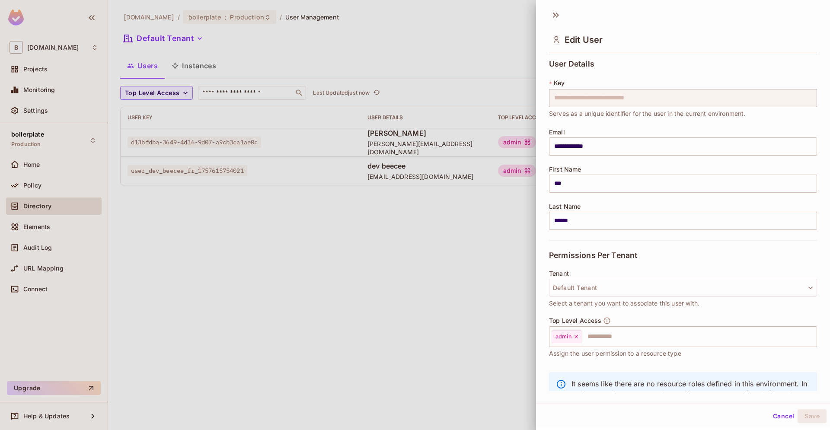 The height and width of the screenshot is (430, 830). What do you see at coordinates (813, 336) in the screenshot?
I see `button: Open` at bounding box center [813, 336].